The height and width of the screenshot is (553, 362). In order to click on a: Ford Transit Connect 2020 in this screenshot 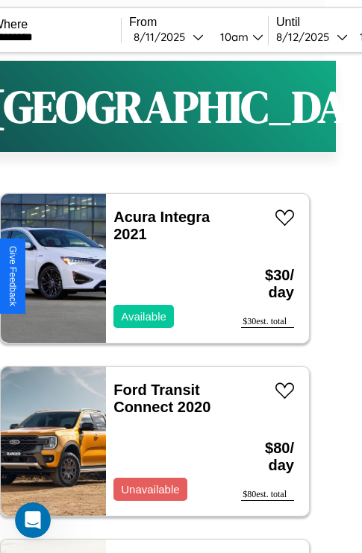, I will do `click(162, 398)`.